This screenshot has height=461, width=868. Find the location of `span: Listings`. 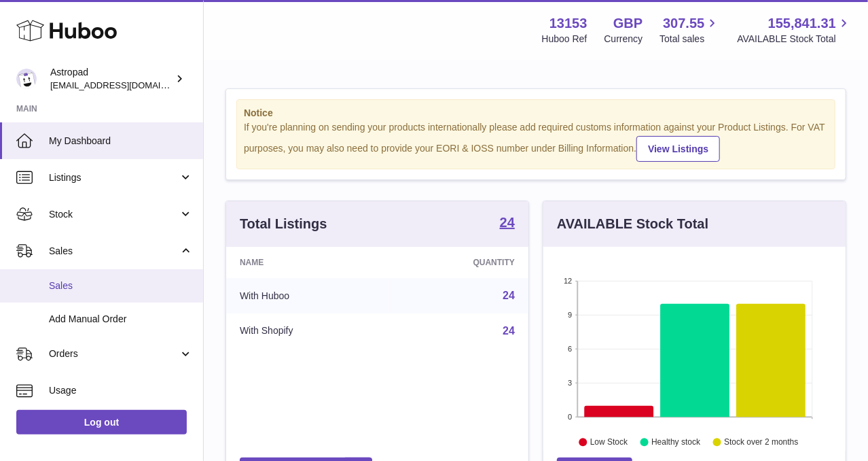

span: Listings is located at coordinates (113, 177).